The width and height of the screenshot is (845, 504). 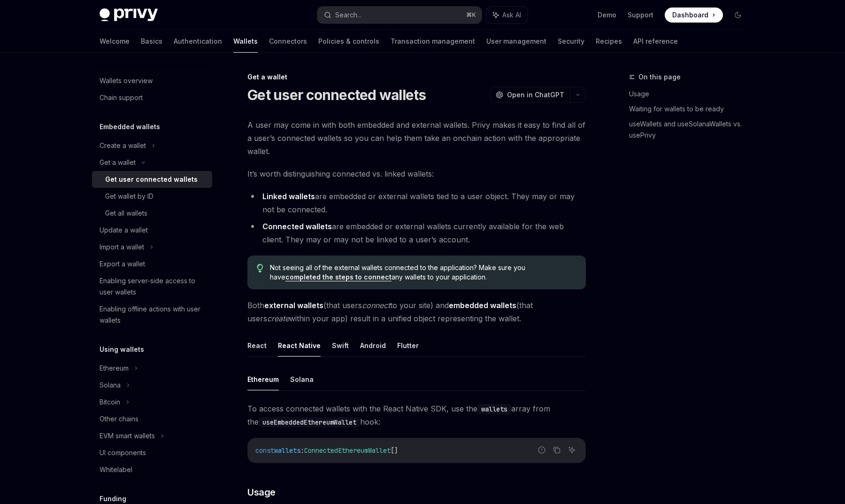 What do you see at coordinates (659, 77) in the screenshot?
I see `span: On this page` at bounding box center [659, 77].